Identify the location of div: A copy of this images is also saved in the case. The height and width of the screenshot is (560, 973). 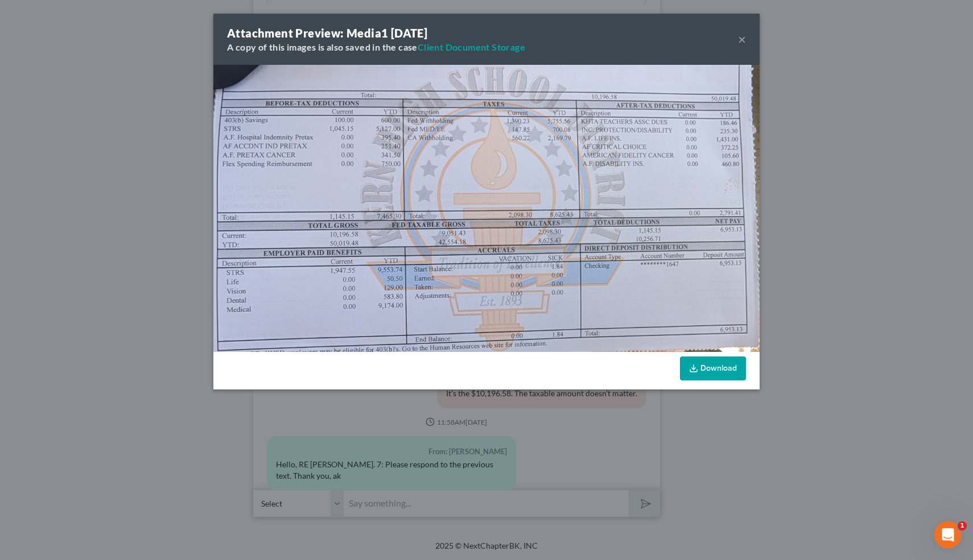
(376, 47).